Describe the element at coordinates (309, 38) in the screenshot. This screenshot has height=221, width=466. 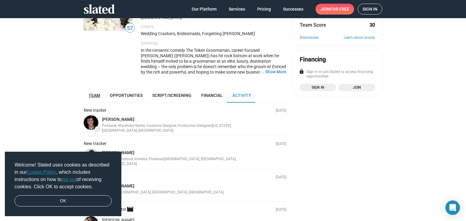
I see `a: Disclosures` at that location.